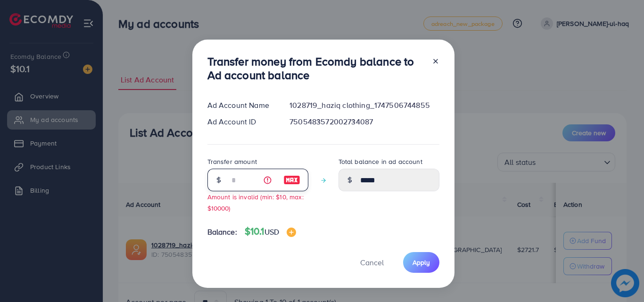 The height and width of the screenshot is (302, 644). What do you see at coordinates (222, 232) in the screenshot?
I see `span: Balance:` at bounding box center [222, 232].